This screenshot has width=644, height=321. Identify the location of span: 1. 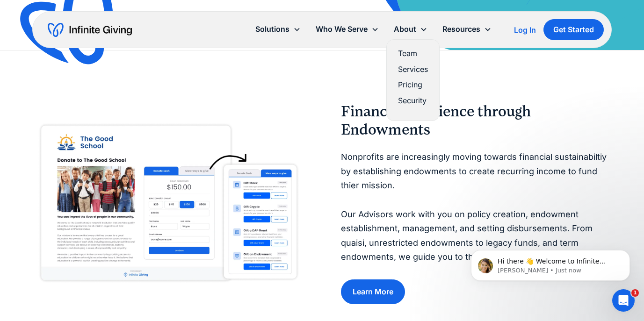
(635, 293).